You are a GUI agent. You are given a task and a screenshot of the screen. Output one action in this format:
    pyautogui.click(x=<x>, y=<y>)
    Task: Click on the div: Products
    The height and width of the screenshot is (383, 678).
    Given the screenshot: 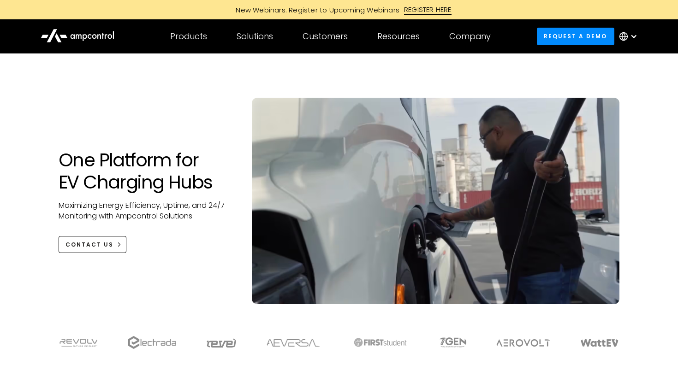 What is the action you would take?
    pyautogui.click(x=189, y=36)
    